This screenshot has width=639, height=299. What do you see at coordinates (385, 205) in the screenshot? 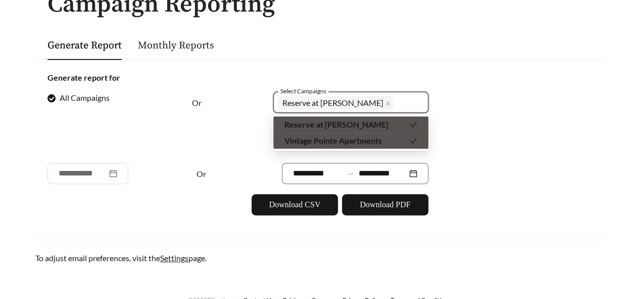
I see `span: Download PDF` at bounding box center [385, 205].